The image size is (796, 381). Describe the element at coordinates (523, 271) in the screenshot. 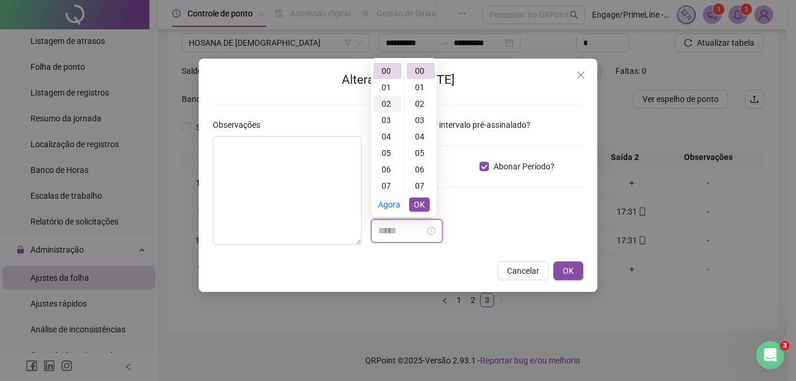

I see `button: Cancelar` at that location.